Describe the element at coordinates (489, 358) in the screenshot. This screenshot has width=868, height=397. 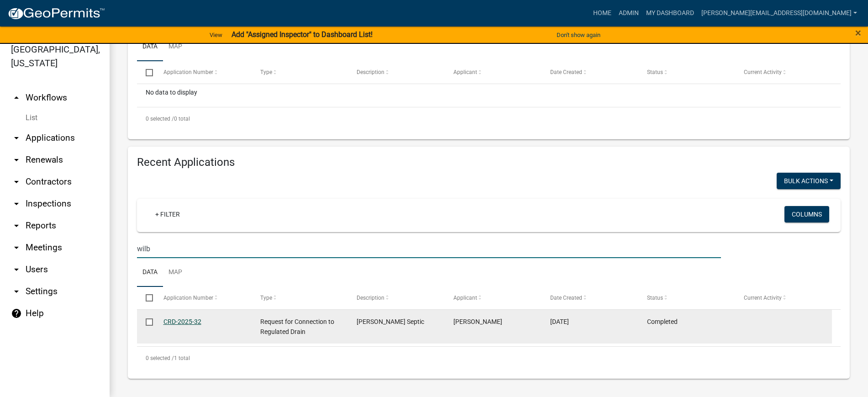
I see `div: 1 total` at that location.